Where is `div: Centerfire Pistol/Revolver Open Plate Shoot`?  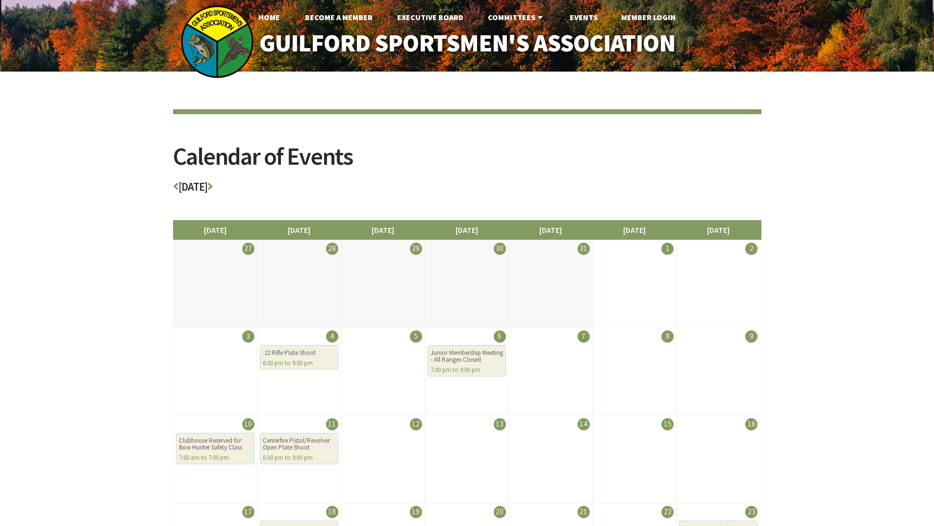 div: Centerfire Pistol/Revolver Open Plate Shoot is located at coordinates (299, 444).